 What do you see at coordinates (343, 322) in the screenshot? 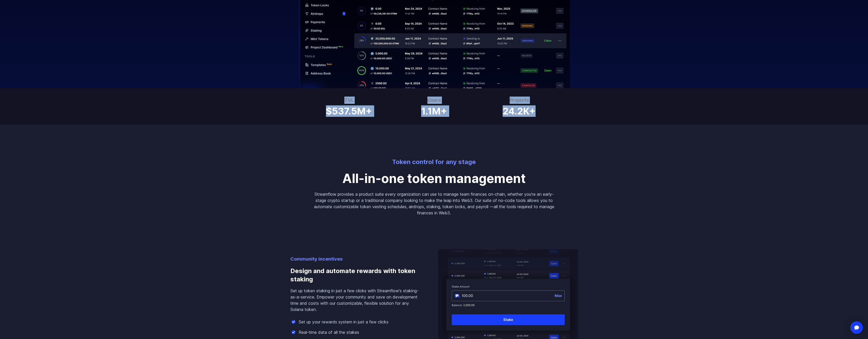
I see `p: Set up your rewards system in just a few clicks` at bounding box center [343, 322].